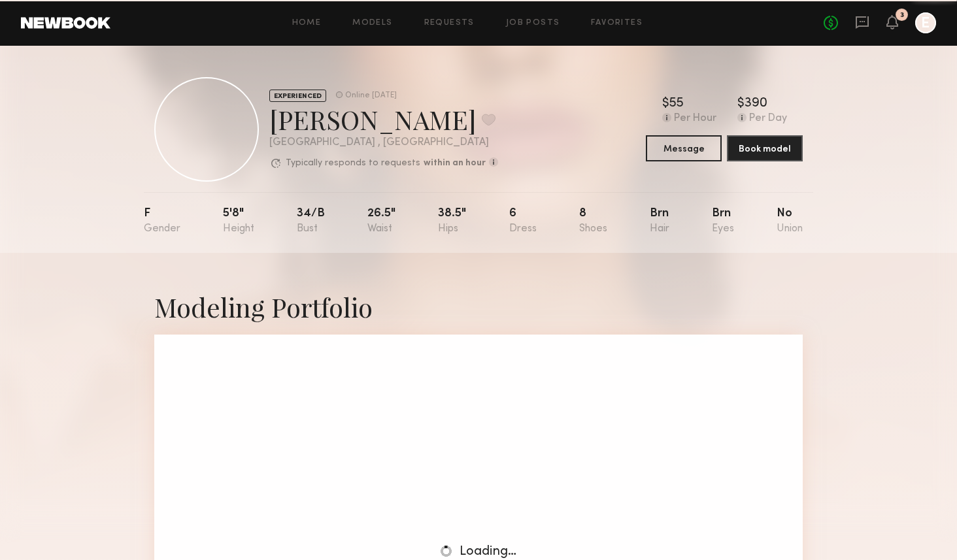 The height and width of the screenshot is (560, 957). I want to click on div: 390, so click(755, 103).